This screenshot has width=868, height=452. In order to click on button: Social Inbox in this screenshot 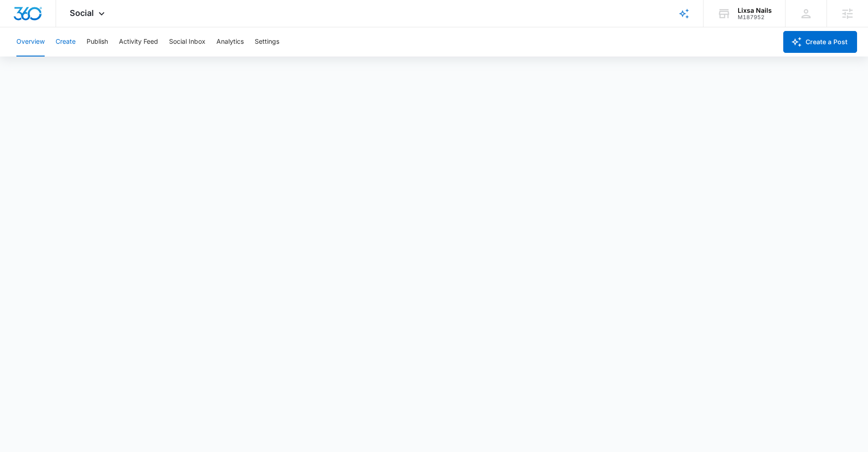, I will do `click(187, 42)`.